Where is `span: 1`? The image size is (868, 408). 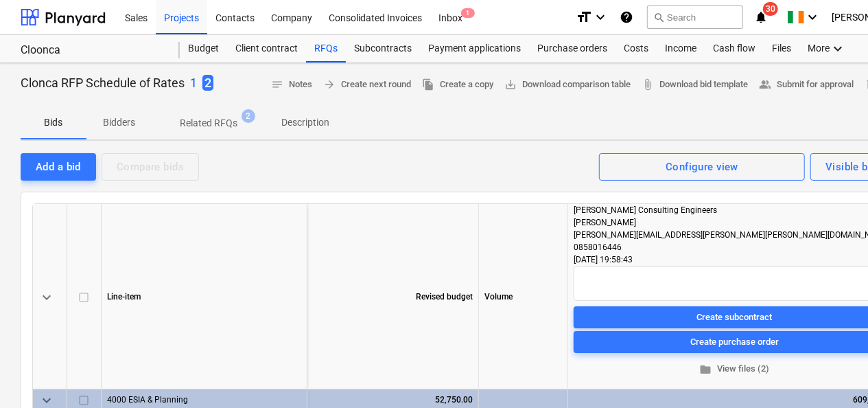
span: 1 is located at coordinates (468, 13).